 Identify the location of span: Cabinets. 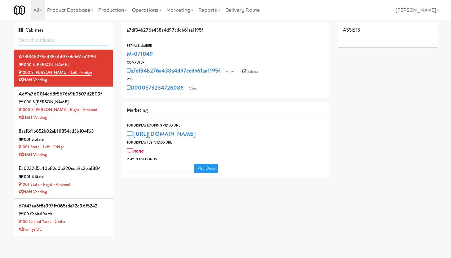
(31, 30).